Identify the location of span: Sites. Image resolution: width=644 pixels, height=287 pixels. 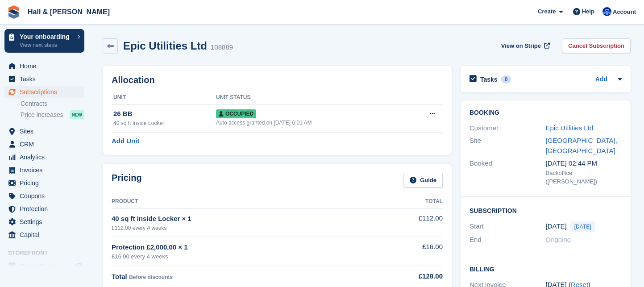
(46, 131).